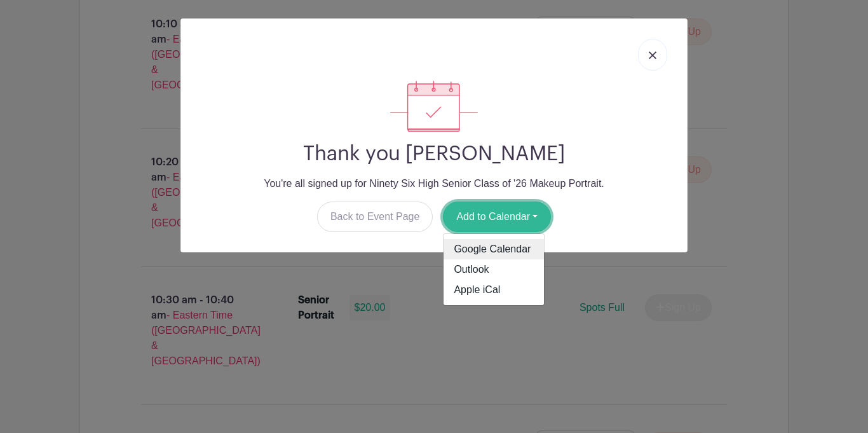 The width and height of the screenshot is (868, 433). I want to click on button: Add to Calendar, so click(496, 216).